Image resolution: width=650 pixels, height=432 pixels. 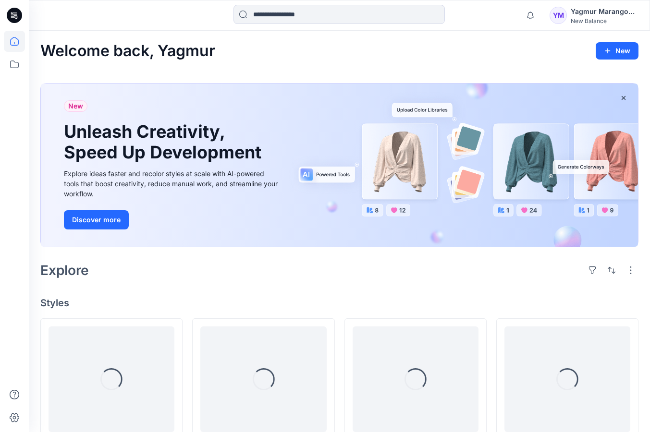 I want to click on button: Discover more, so click(x=96, y=220).